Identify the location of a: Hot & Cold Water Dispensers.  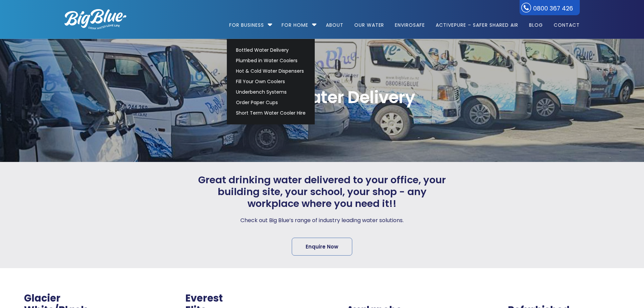
(271, 71).